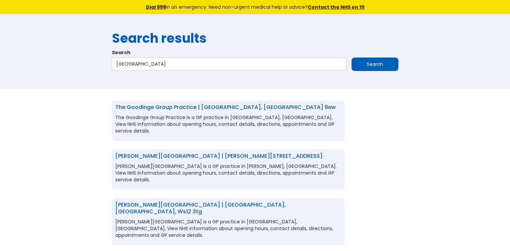  I want to click on strong: Dial 999, so click(156, 7).